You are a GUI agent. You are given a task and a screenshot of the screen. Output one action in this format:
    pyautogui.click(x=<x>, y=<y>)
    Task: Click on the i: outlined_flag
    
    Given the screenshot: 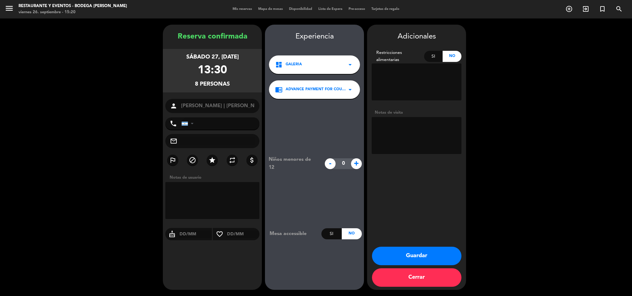 What is the action you would take?
    pyautogui.click(x=173, y=160)
    